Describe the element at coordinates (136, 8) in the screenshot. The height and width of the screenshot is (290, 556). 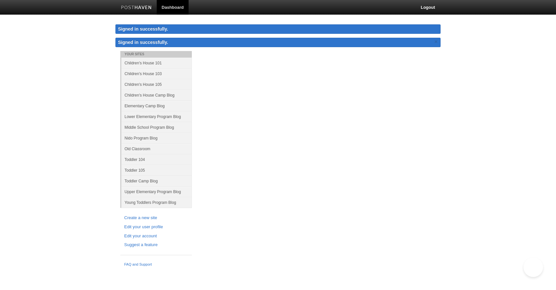
I see `img: Posthaven-bar` at that location.